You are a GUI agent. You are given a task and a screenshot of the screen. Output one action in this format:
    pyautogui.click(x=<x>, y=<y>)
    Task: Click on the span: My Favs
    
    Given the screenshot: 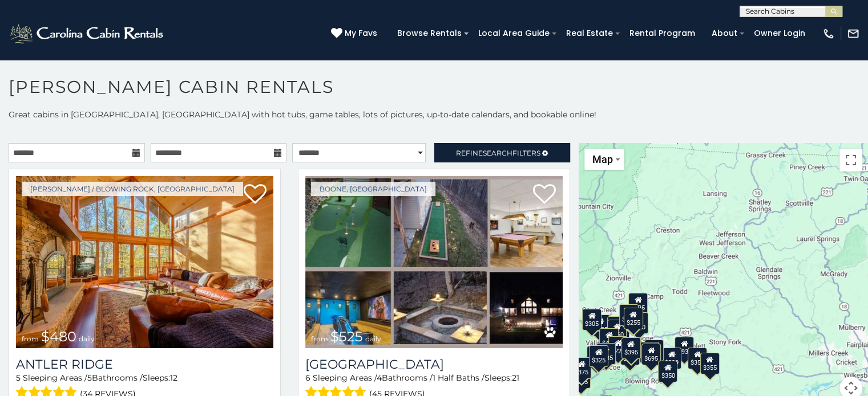 What is the action you would take?
    pyautogui.click(x=361, y=33)
    